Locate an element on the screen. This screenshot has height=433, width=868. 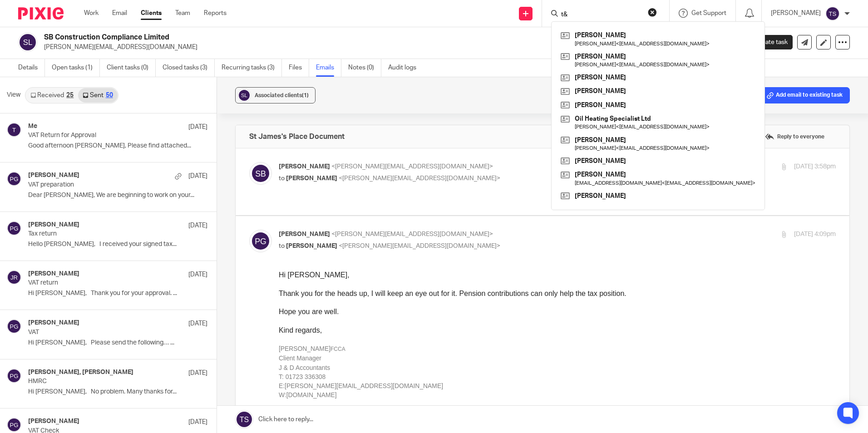
a: Open tasks (1) is located at coordinates (76, 68).